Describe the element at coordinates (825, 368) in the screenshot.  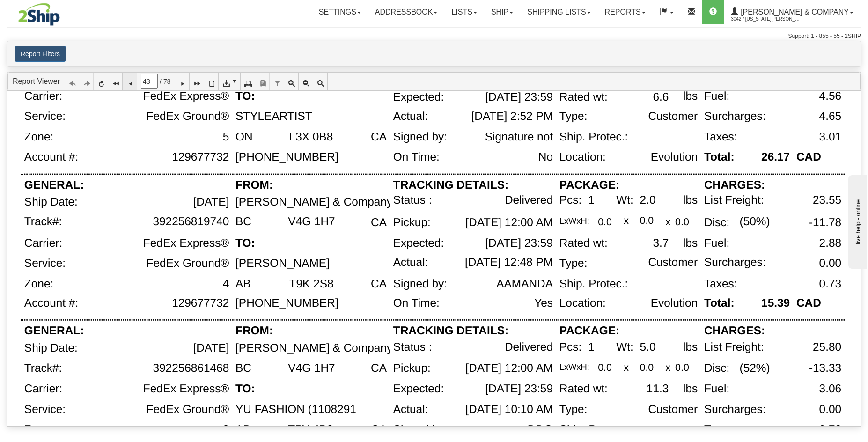
I see `div: -13.33` at that location.